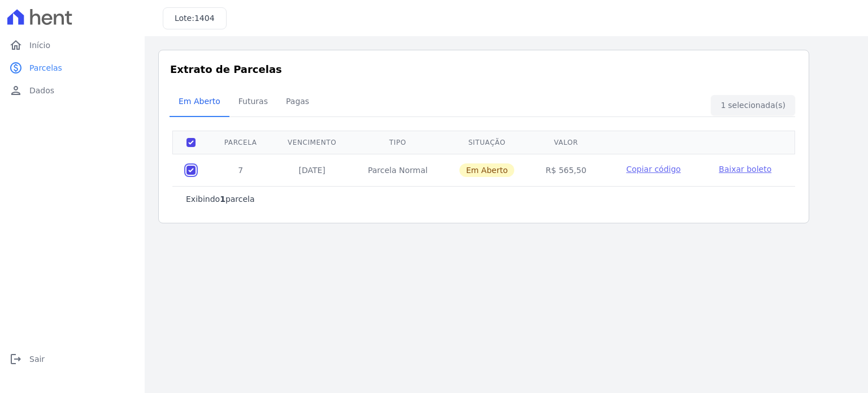 The image size is (868, 393). Describe the element at coordinates (73, 91) in the screenshot. I see `a: personDados` at that location.